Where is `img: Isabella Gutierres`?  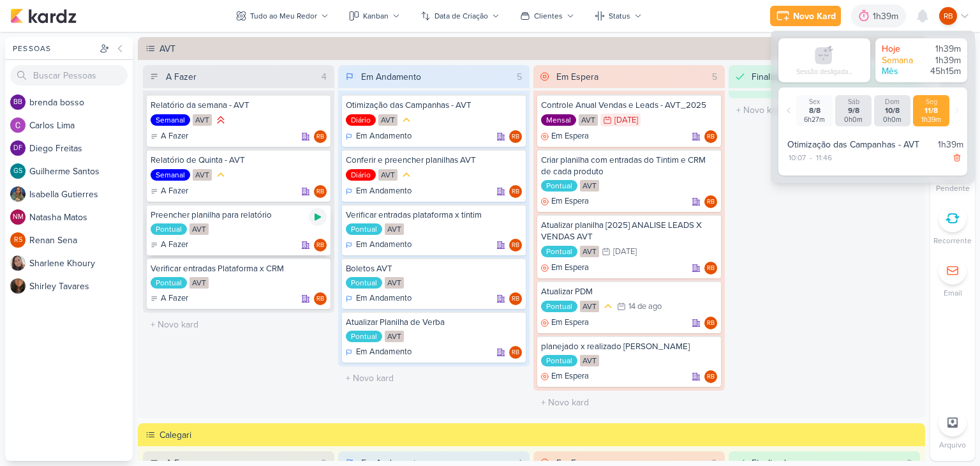 img: Isabella Gutierres is located at coordinates (17, 194).